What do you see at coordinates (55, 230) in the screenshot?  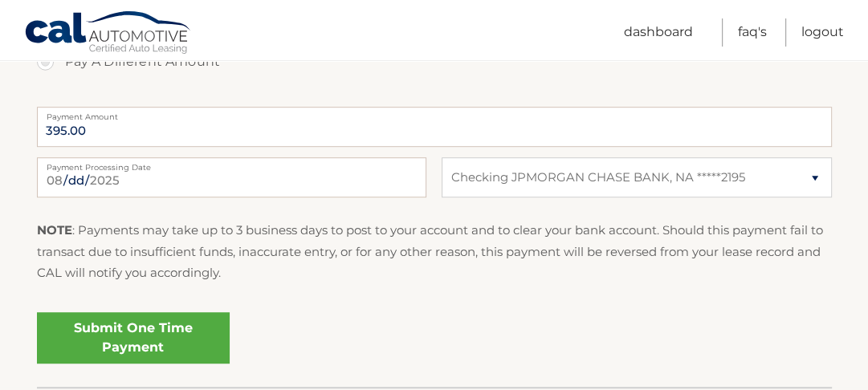 I see `strong: NOTE` at bounding box center [55, 230].